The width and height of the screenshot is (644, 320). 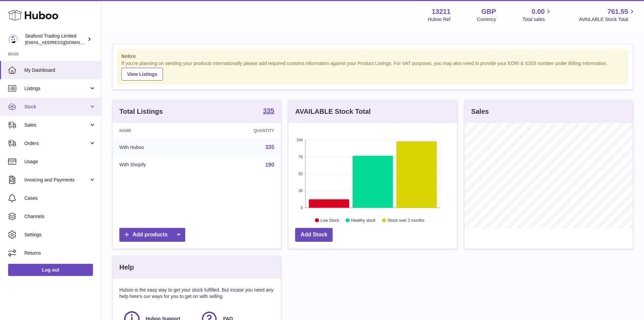 What do you see at coordinates (56, 180) in the screenshot?
I see `span: Invoicing and Payments` at bounding box center [56, 180].